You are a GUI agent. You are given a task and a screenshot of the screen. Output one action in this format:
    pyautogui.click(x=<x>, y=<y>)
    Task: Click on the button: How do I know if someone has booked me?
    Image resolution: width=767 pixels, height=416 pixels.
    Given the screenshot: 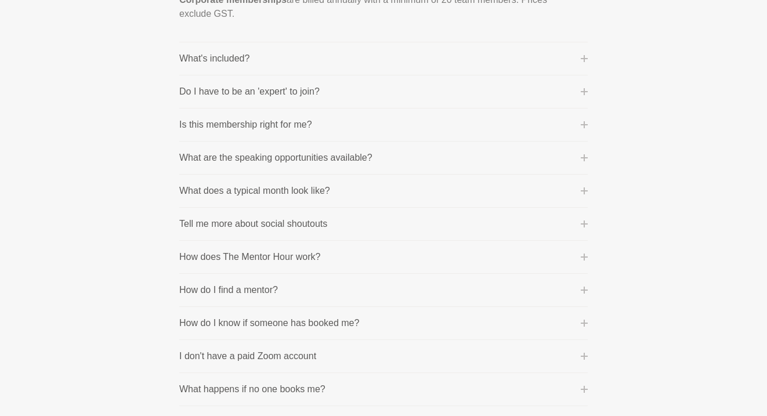 What is the action you would take?
    pyautogui.click(x=384, y=323)
    